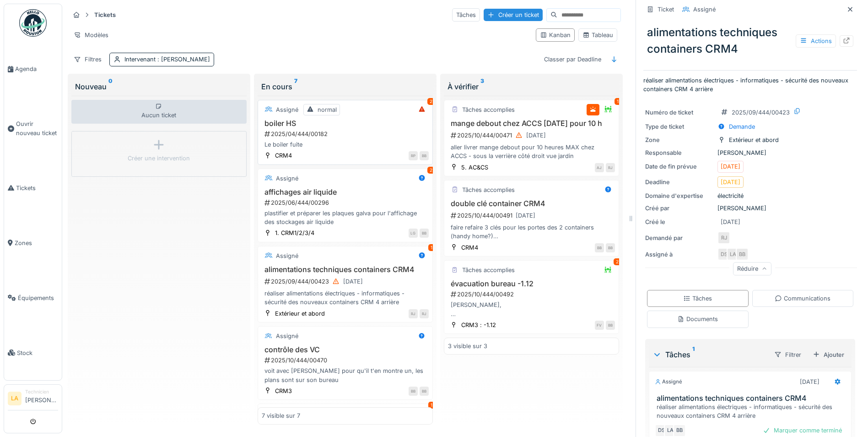 The image size is (868, 437). What do you see at coordinates (346, 202) in the screenshot?
I see `div: 2025/06/444/00296` at bounding box center [346, 202].